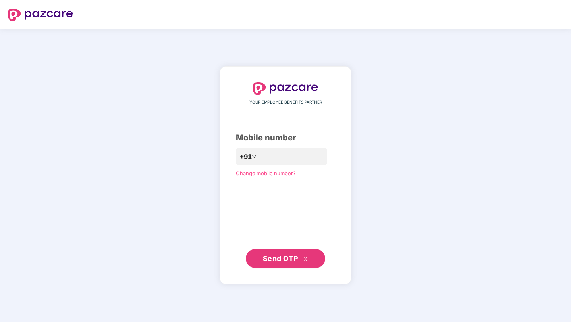 The image size is (571, 322). I want to click on div: Mobile number, so click(286, 138).